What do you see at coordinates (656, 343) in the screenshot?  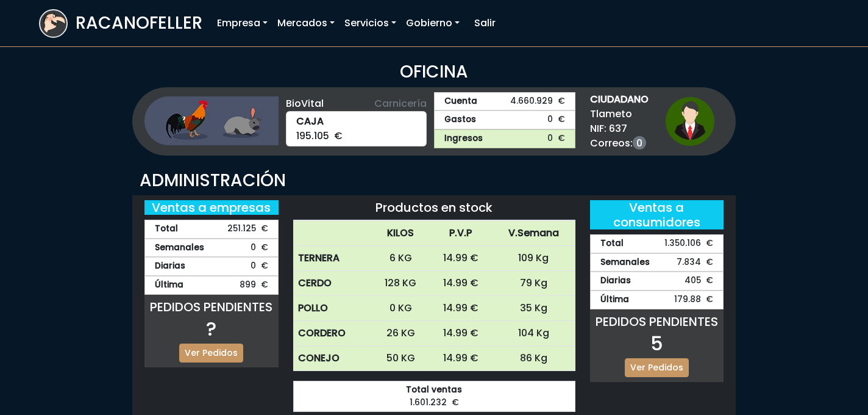 I see `span: 5` at bounding box center [656, 343].